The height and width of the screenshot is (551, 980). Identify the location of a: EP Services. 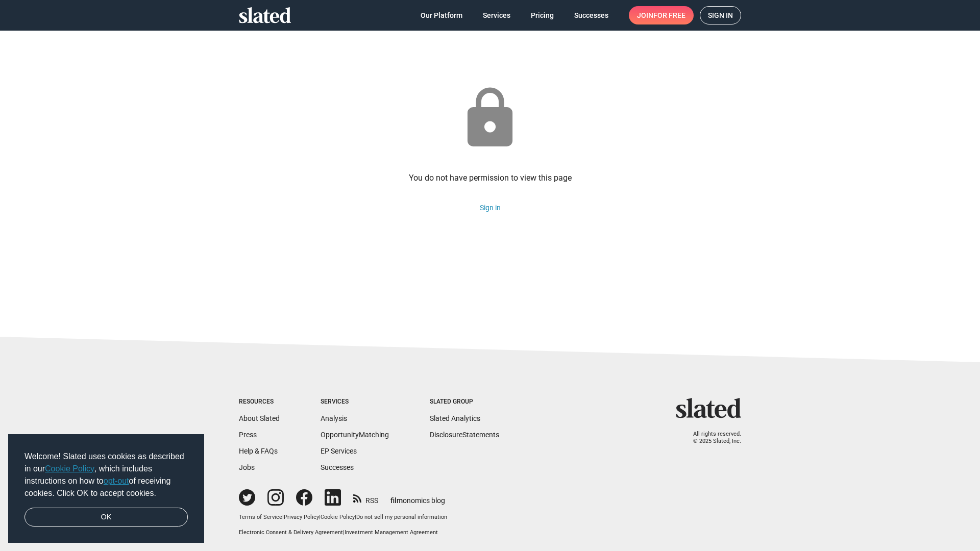
(338, 451).